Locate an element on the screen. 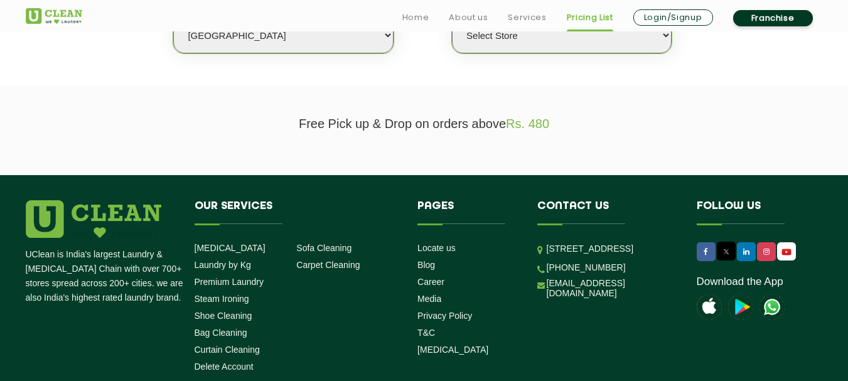 This screenshot has width=848, height=381. a: Premium Laundry is located at coordinates (229, 282).